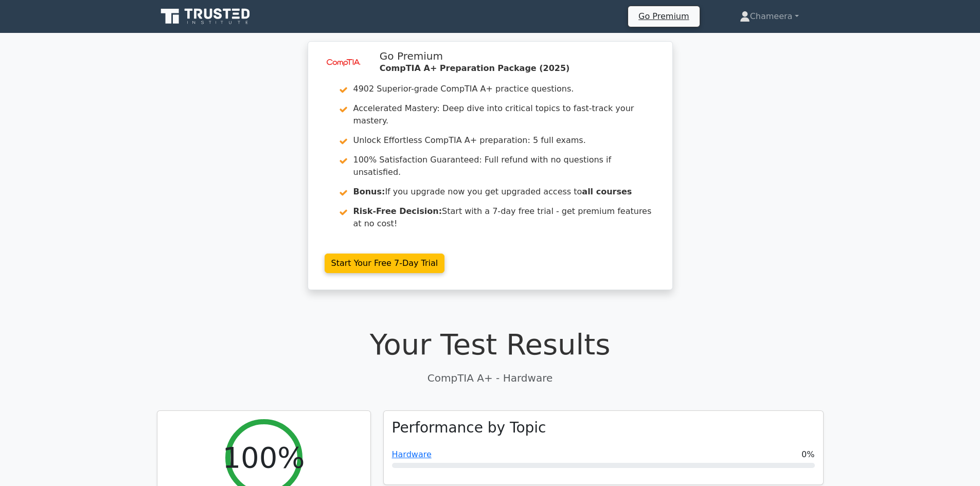  I want to click on span: 0%, so click(807, 455).